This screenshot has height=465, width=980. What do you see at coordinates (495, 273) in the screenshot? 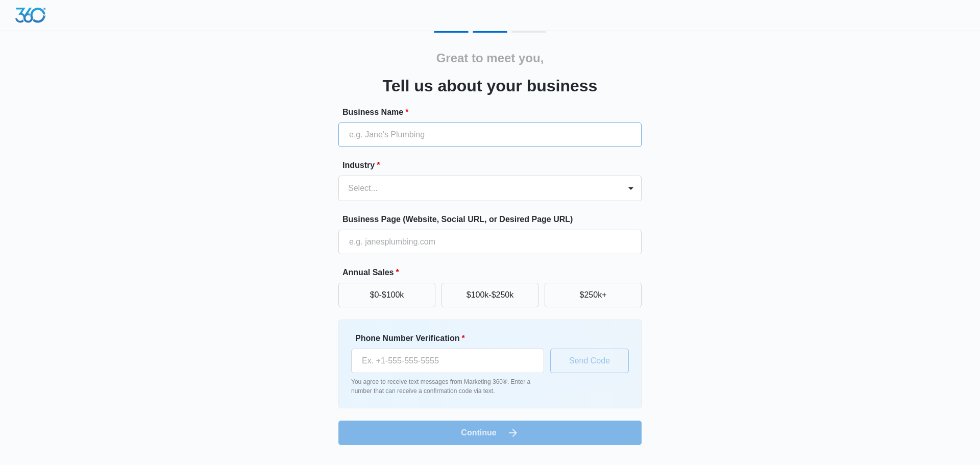
I see `label: Annual Sales` at bounding box center [495, 273].